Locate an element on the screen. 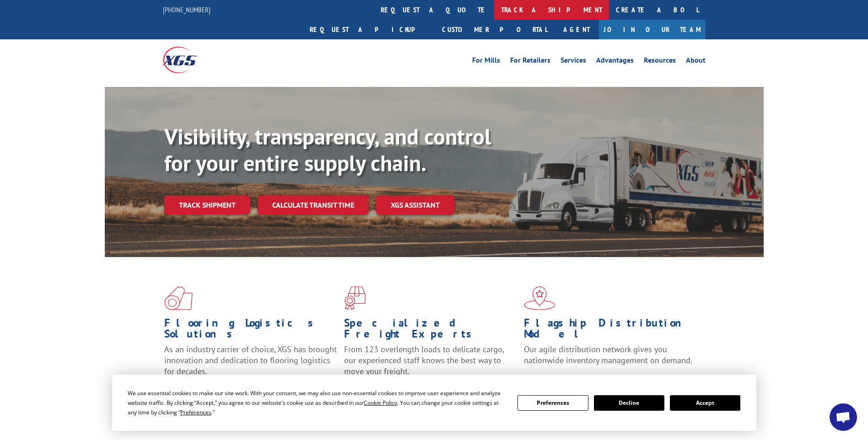  h1: Flagship Distribution Model is located at coordinates (611, 331).